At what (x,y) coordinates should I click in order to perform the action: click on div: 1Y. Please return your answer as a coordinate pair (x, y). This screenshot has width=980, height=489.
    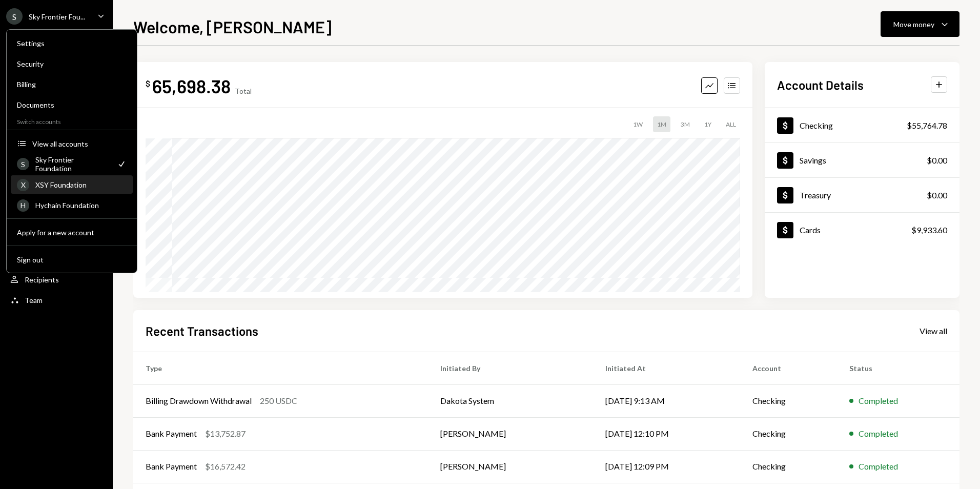
    Looking at the image, I should click on (708, 124).